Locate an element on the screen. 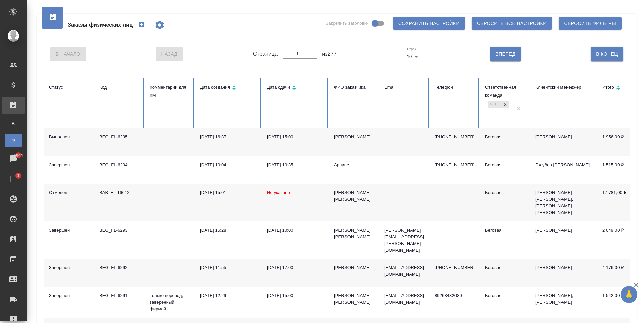 Image resolution: width=644 pixels, height=323 pixels. p: Только перевод, заверенный фирмой. is located at coordinates (169, 303).